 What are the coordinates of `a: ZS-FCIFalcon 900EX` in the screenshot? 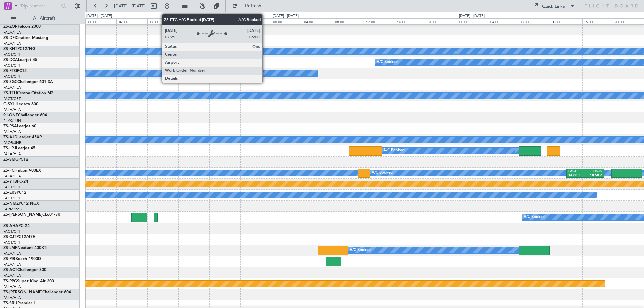 It's located at (22, 170).